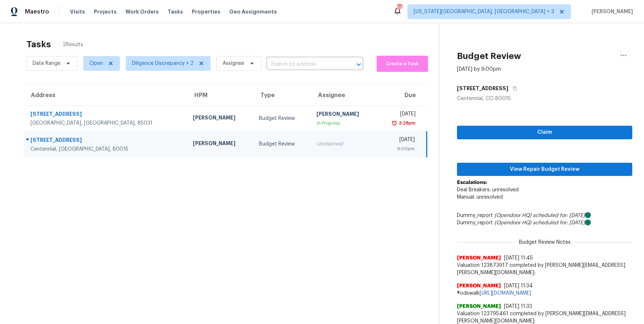 The height and width of the screenshot is (324, 644). I want to click on span: #odswalk, so click(544, 293).